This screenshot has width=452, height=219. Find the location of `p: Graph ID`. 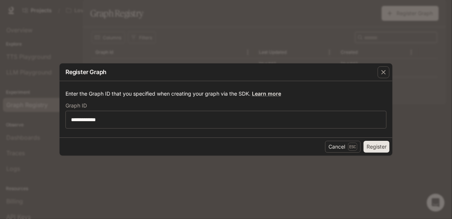

p: Graph ID is located at coordinates (76, 105).